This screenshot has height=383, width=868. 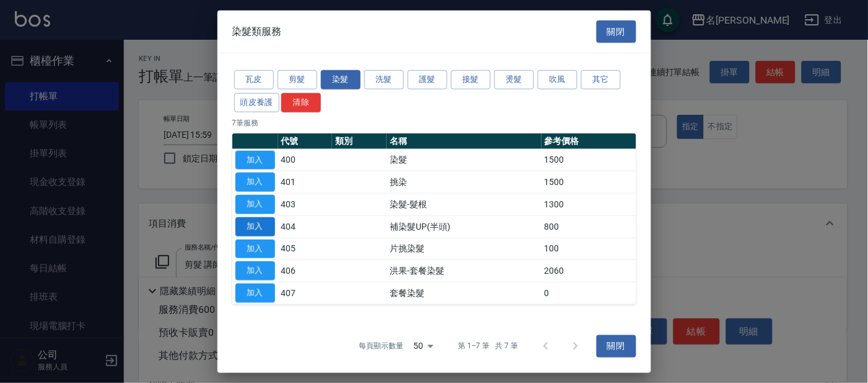 I want to click on td: 405, so click(x=305, y=248).